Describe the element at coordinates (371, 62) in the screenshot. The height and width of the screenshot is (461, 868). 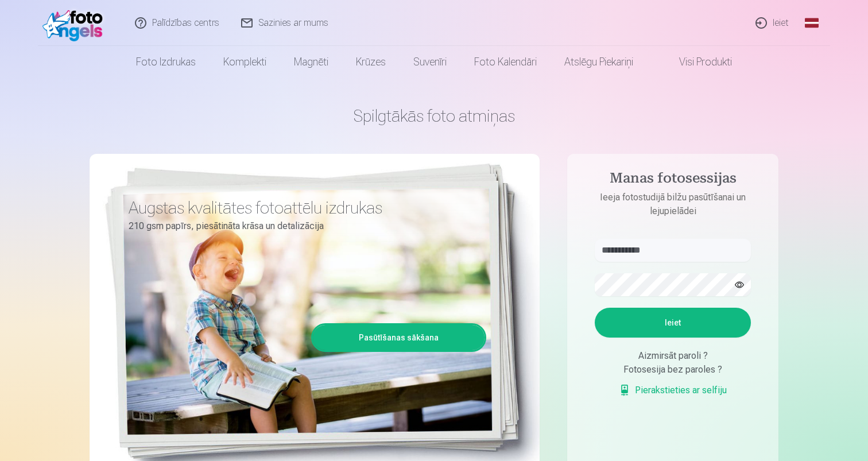
I see `a: Krūzes` at that location.